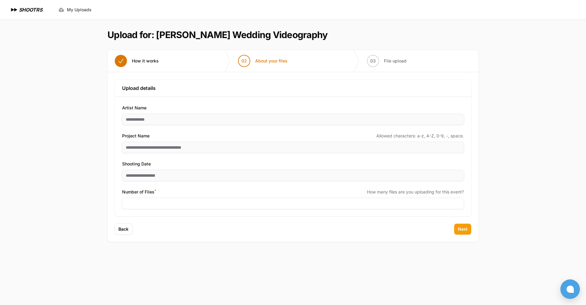 Image resolution: width=586 pixels, height=305 pixels. I want to click on a: SHOOTRS SHOOTRS, so click(26, 10).